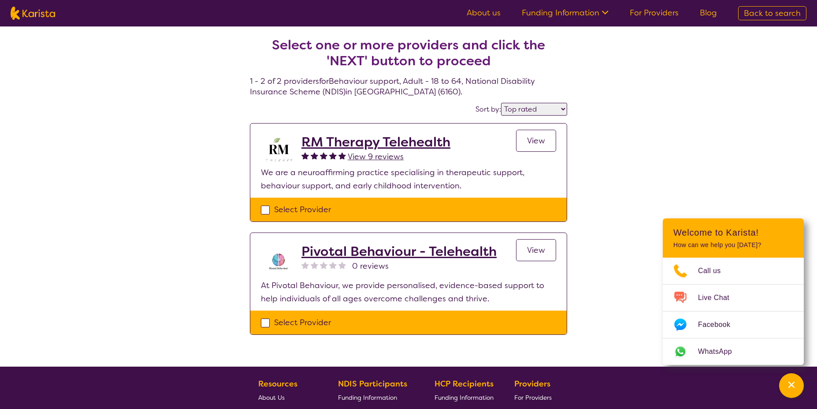  What do you see at coordinates (279, 150) in the screenshot?
I see `img: b3hjthhf71fnbidirs13.png` at bounding box center [279, 150].